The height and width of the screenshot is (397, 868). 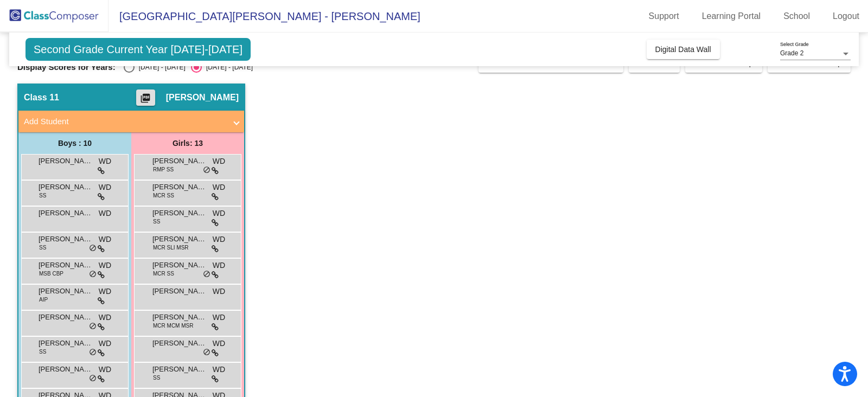 What do you see at coordinates (51, 273) in the screenshot?
I see `span: MSB CBP` at bounding box center [51, 273].